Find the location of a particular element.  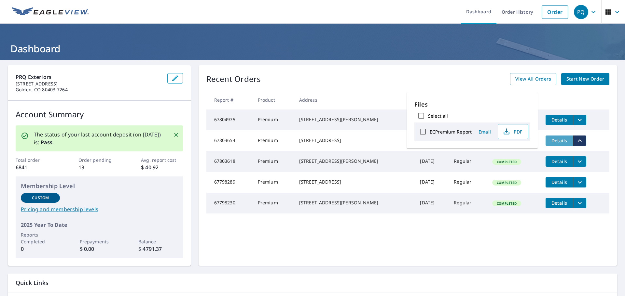

a: Order is located at coordinates (555, 12).